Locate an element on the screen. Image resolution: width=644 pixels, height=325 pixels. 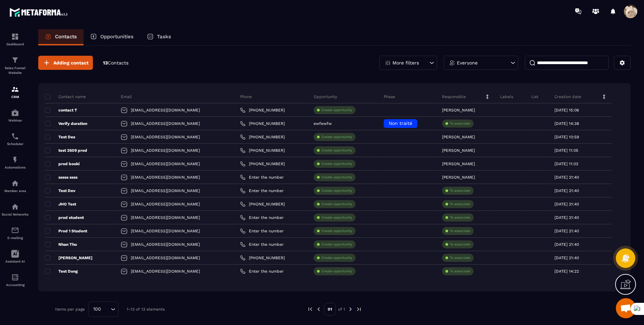
img: accountant is located at coordinates (15, 278).